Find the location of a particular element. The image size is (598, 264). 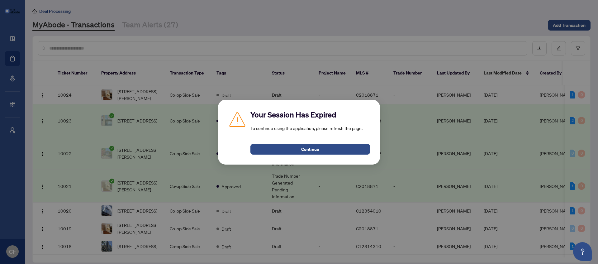

span: Continue is located at coordinates (310, 149).